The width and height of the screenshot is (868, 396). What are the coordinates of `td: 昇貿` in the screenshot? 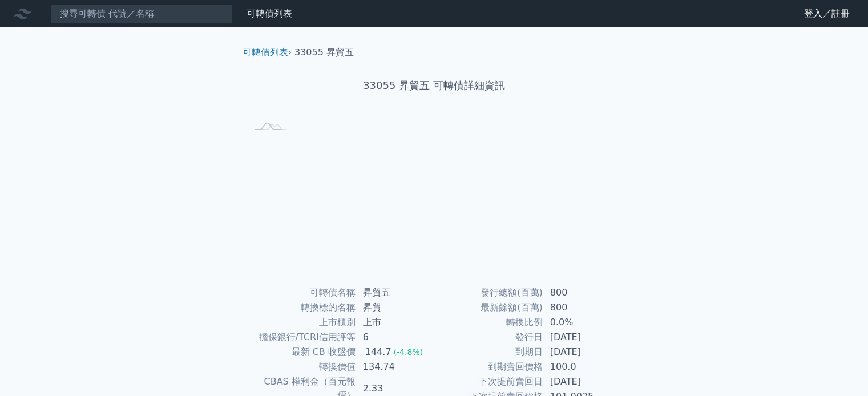 It's located at (395, 308).